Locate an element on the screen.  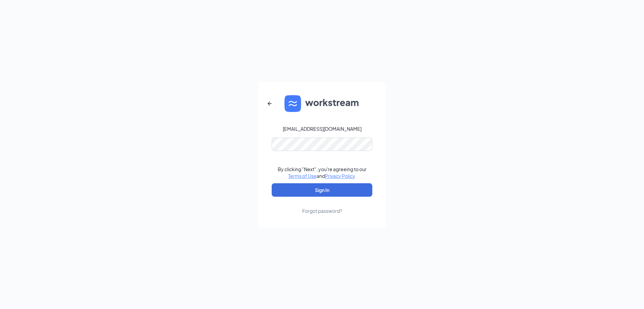
a: Privacy Policy is located at coordinates (340, 176).